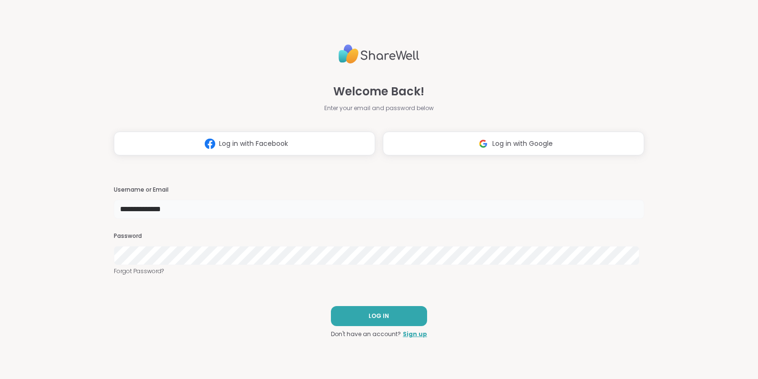 This screenshot has height=379, width=758. Describe the element at coordinates (244, 143) in the screenshot. I see `button: Log in with Facebook` at that location.